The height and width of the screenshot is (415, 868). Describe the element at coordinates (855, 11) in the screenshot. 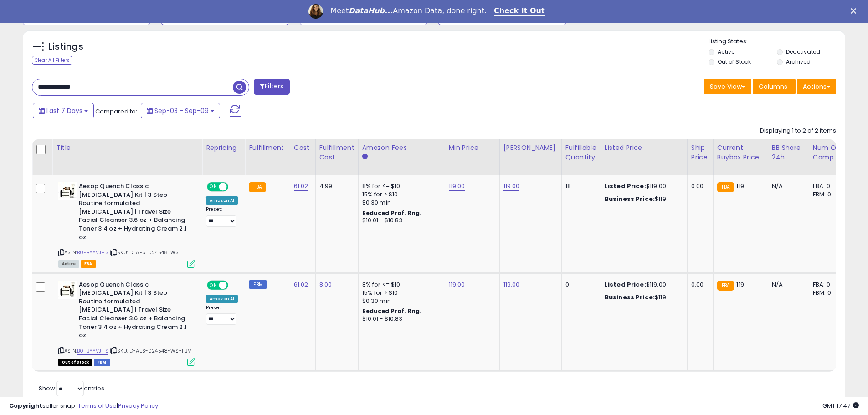

I see `div: Close` at that location.